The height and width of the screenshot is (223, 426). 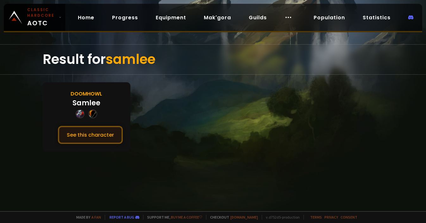 What do you see at coordinates (258, 17) in the screenshot?
I see `a: Guilds` at bounding box center [258, 17].